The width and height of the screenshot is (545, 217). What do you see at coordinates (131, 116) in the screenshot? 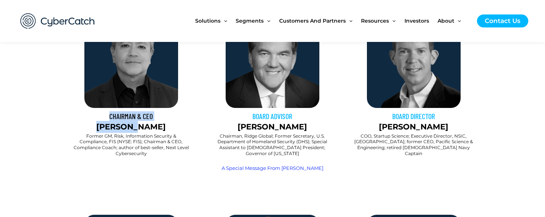
I see `h3: CHAIRMAN & CEO` at bounding box center [131, 116].